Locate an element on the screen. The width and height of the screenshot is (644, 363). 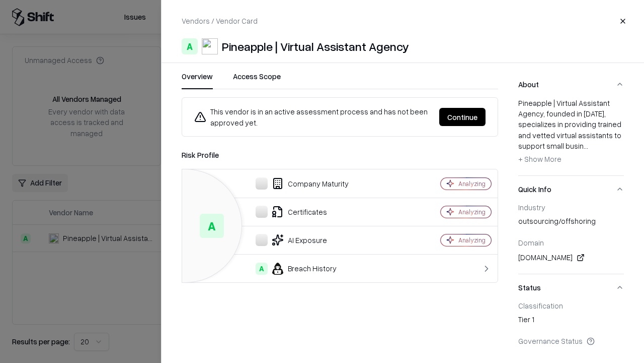
button: Quick Info is located at coordinates (571, 189).